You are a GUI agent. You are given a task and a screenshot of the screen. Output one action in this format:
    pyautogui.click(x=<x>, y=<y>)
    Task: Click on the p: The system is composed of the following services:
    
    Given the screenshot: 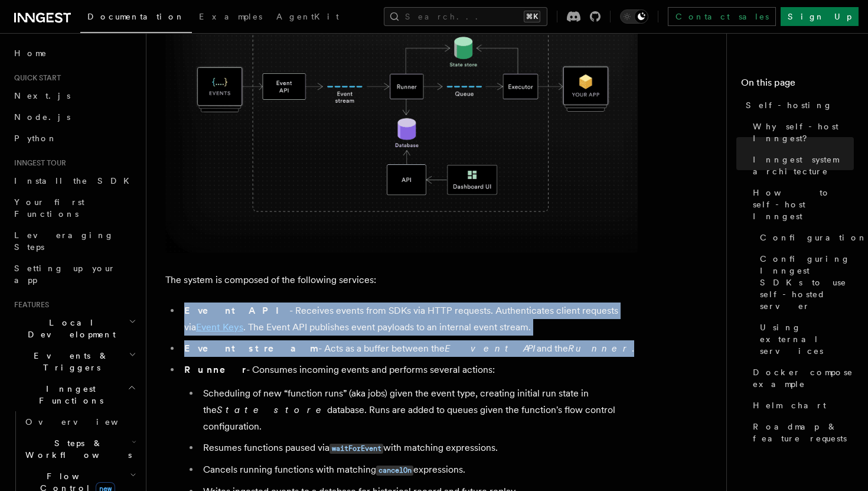 What is the action you would take?
    pyautogui.click(x=401, y=280)
    